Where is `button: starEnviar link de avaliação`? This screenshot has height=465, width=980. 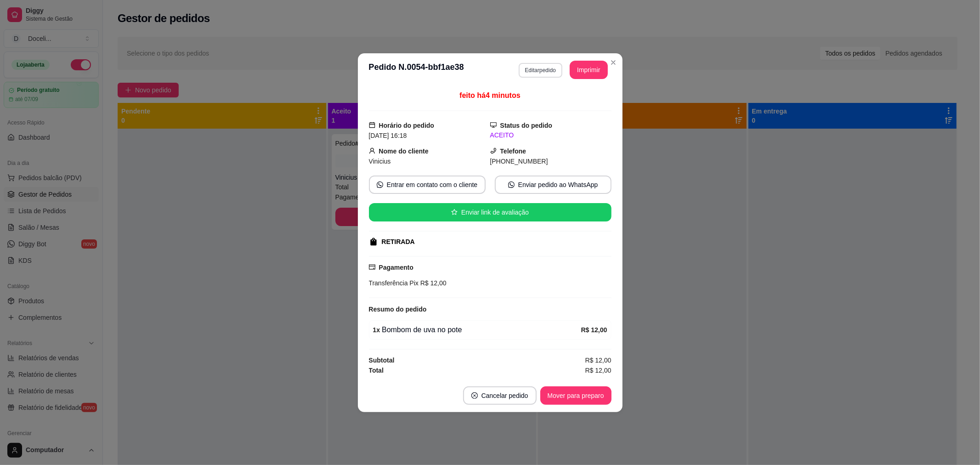
button: starEnviar link de avaliação is located at coordinates (490, 213).